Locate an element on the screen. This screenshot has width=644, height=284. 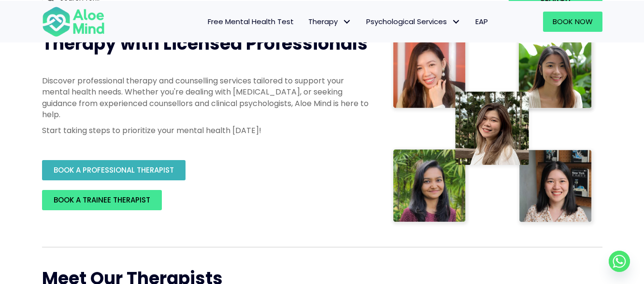
a: Whatsapp is located at coordinates (619, 262).